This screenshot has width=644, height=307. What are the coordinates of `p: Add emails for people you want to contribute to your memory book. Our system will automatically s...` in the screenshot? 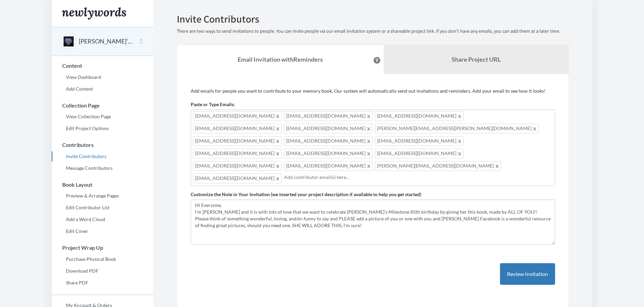 It's located at (373, 91).